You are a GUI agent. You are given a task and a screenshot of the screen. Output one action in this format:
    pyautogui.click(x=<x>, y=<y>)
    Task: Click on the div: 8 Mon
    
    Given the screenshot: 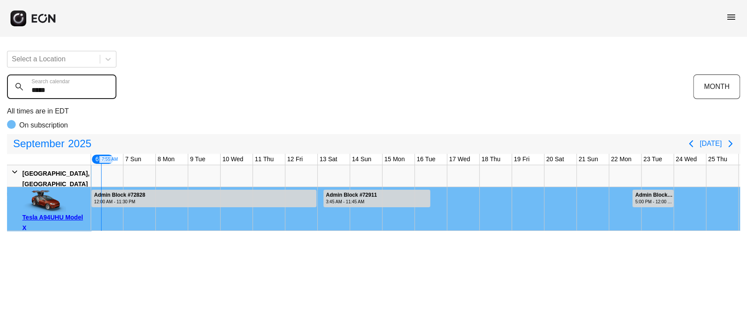 What is the action you would take?
    pyautogui.click(x=166, y=159)
    